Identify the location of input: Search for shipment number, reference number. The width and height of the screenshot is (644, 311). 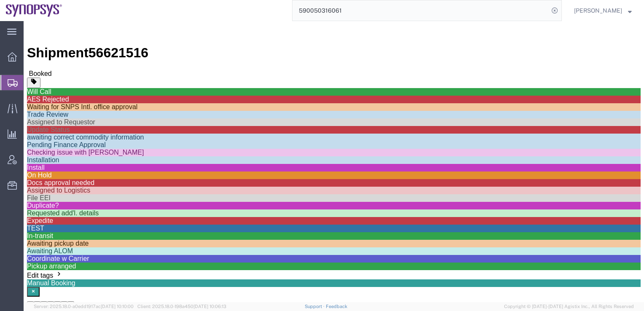
(421, 11).